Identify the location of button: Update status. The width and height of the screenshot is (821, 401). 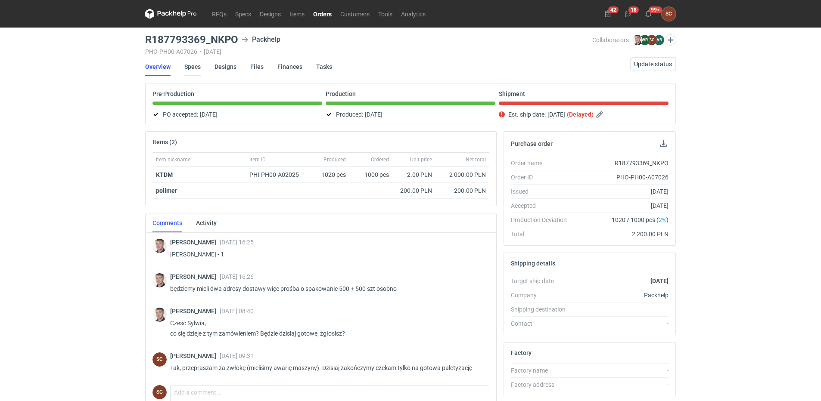
(653, 64).